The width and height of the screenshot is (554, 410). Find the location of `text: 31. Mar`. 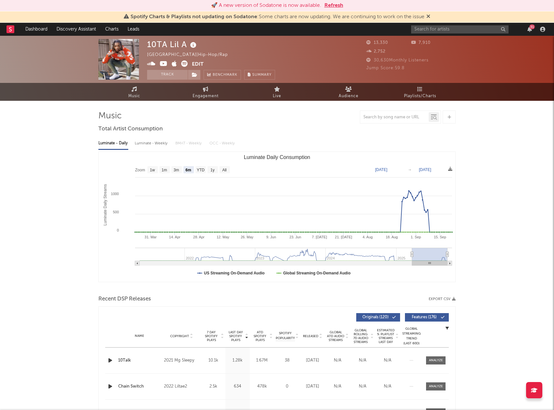

text: 31. Mar is located at coordinates (151, 237).